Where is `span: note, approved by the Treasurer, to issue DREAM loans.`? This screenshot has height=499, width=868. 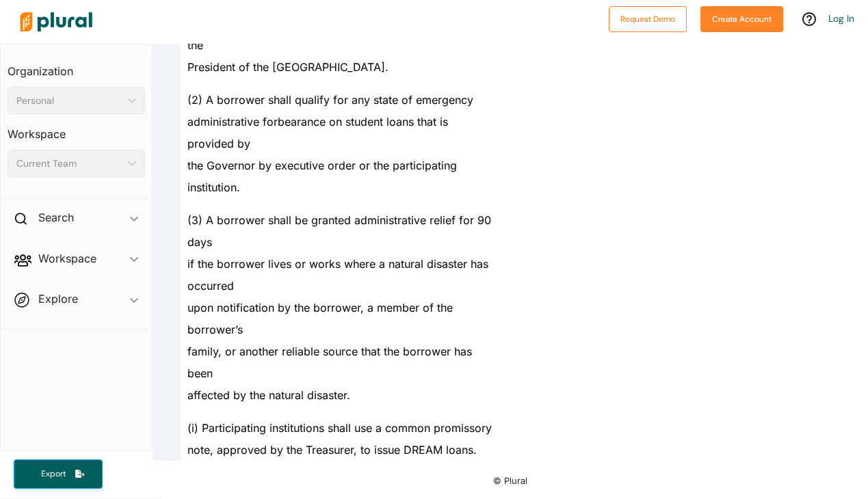
span: note, approved by the Treasurer, to issue DREAM loans. is located at coordinates (331, 450).